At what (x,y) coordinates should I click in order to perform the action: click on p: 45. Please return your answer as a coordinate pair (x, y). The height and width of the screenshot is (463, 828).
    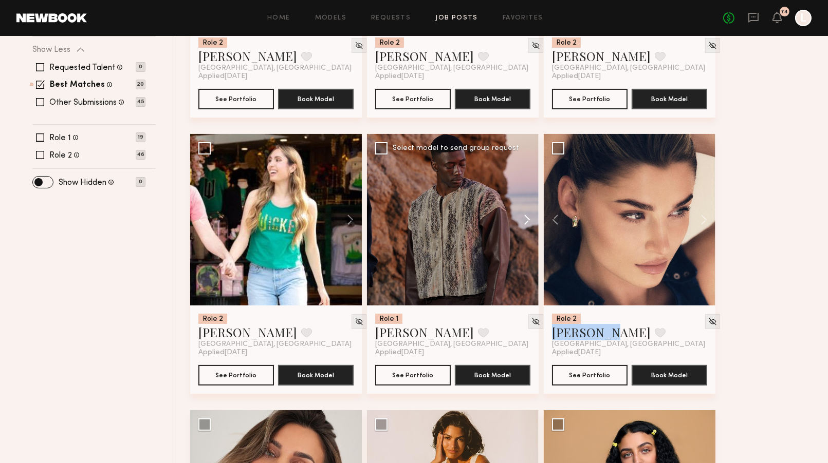
    Looking at the image, I should click on (140, 102).